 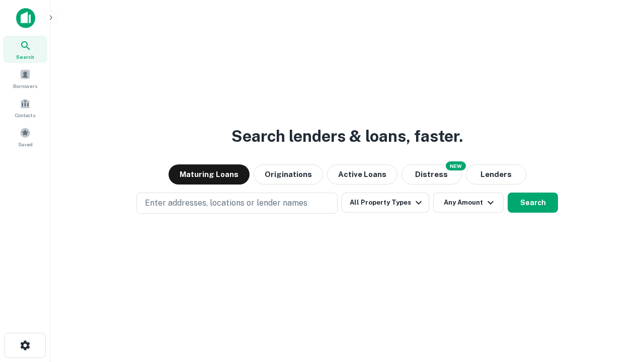 What do you see at coordinates (25, 78) in the screenshot?
I see `div: Borrowers` at bounding box center [25, 78].